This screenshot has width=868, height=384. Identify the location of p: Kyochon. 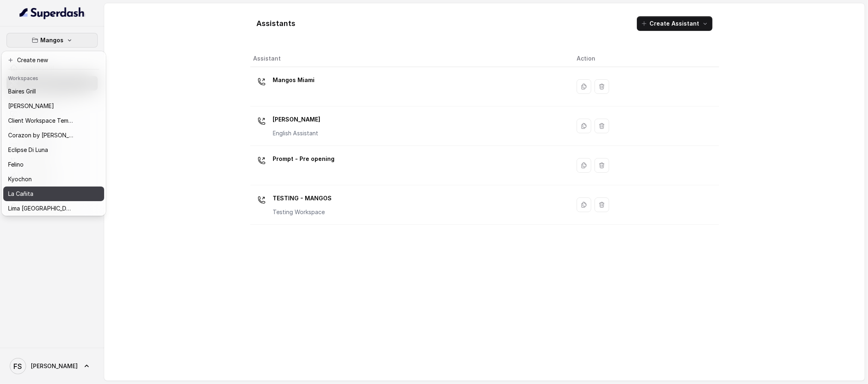
(20, 179).